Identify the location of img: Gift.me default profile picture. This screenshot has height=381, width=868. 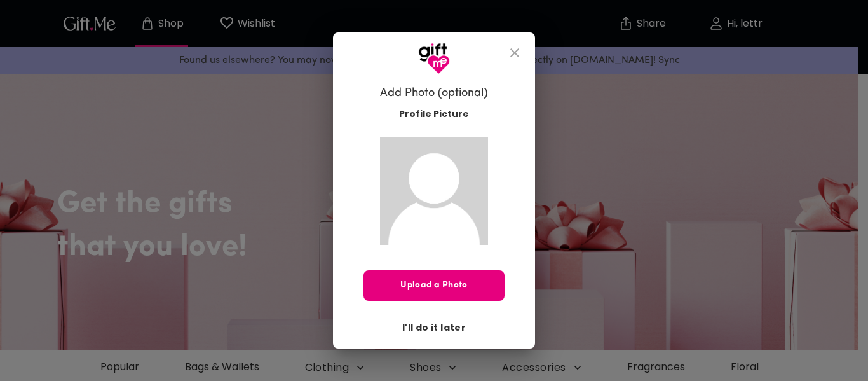
(434, 190).